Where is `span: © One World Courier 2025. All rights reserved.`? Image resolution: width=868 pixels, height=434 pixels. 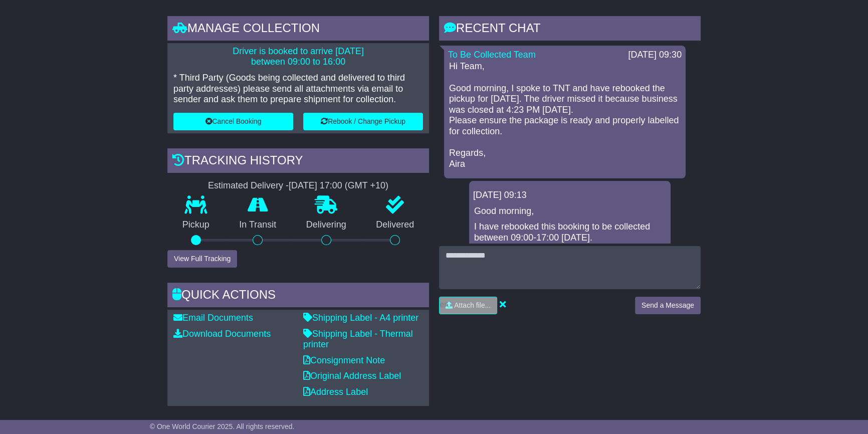 span: © One World Courier 2025. All rights reserved. is located at coordinates (222, 427).